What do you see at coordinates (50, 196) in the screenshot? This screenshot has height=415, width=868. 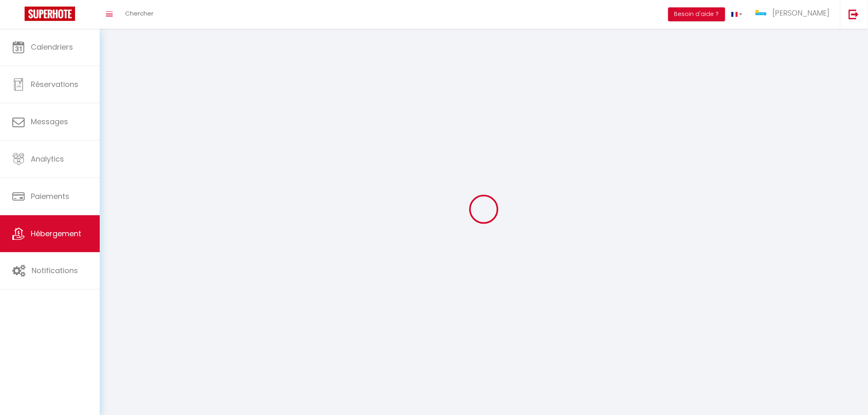 I see `span: Paiements` at bounding box center [50, 196].